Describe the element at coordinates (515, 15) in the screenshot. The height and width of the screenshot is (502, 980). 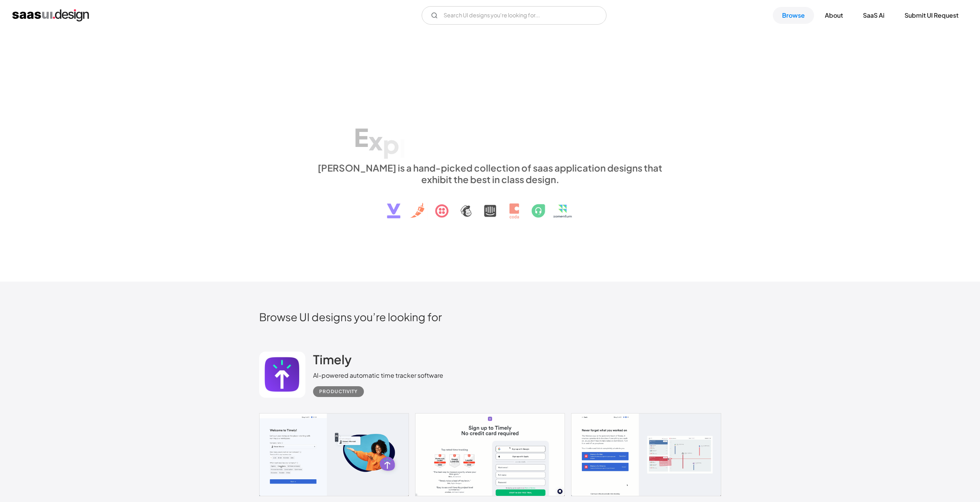
I see `form: Email Form` at that location.